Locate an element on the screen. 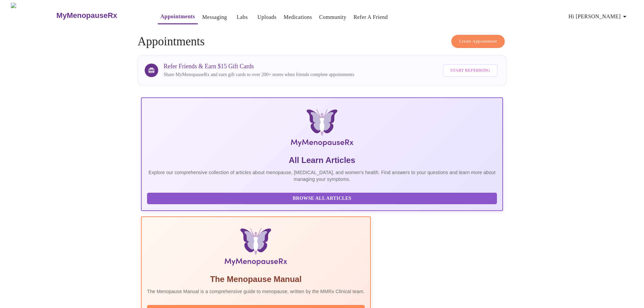 This screenshot has width=644, height=308. img: Menopause Manual is located at coordinates (256, 249).